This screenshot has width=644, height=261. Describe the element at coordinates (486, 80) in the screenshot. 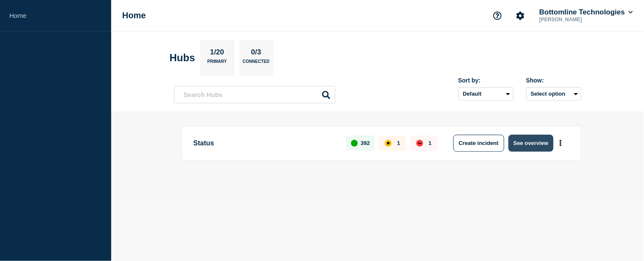

I see `div: Sort by:` at that location.